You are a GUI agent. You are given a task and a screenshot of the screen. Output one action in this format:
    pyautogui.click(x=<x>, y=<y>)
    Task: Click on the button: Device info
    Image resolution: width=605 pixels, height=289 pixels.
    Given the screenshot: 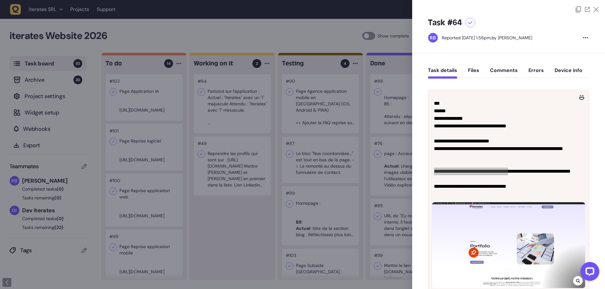 What is the action you would take?
    pyautogui.click(x=568, y=73)
    